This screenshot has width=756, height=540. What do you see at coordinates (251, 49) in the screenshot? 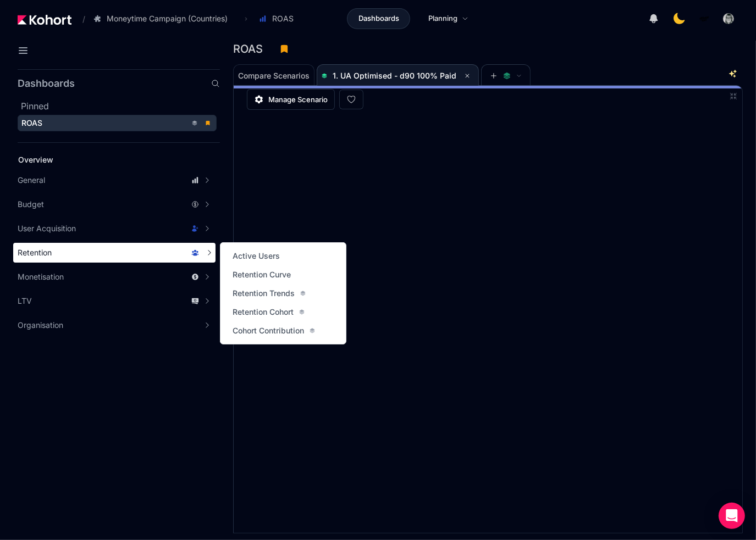
I see `h3: ROAS` at bounding box center [251, 49].